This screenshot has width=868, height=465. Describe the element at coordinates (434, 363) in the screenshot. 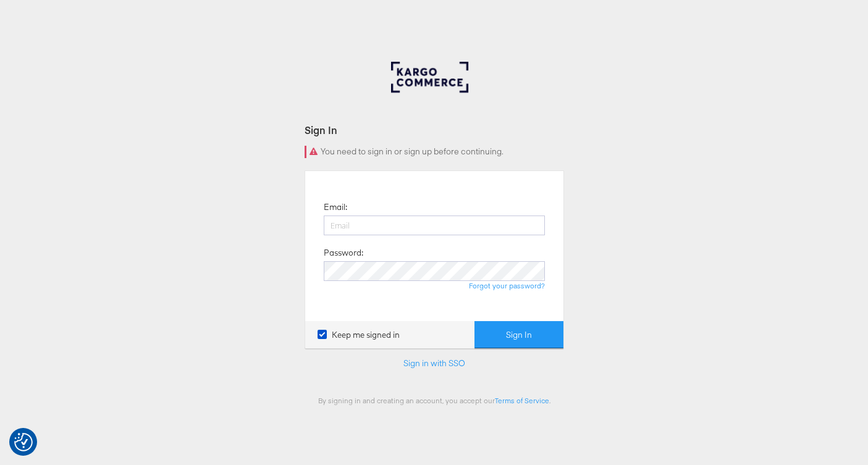

I see `a: Sign in with SSO` at that location.